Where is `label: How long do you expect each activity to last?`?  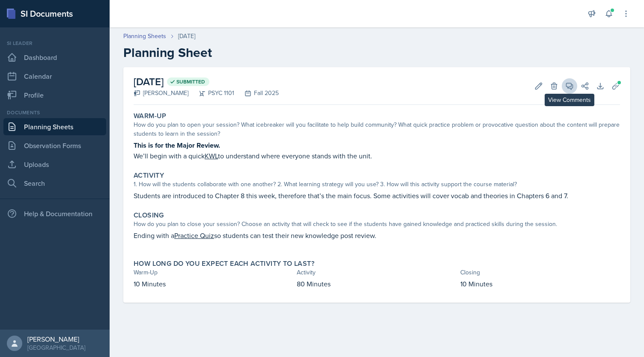
label: How long do you expect each activity to last? is located at coordinates (224, 264).